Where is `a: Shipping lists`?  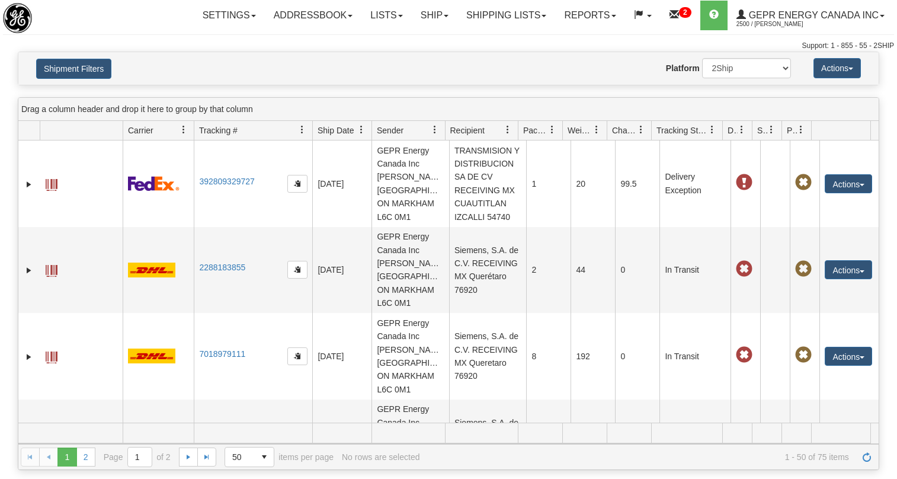
a: Shipping lists is located at coordinates (506, 15).